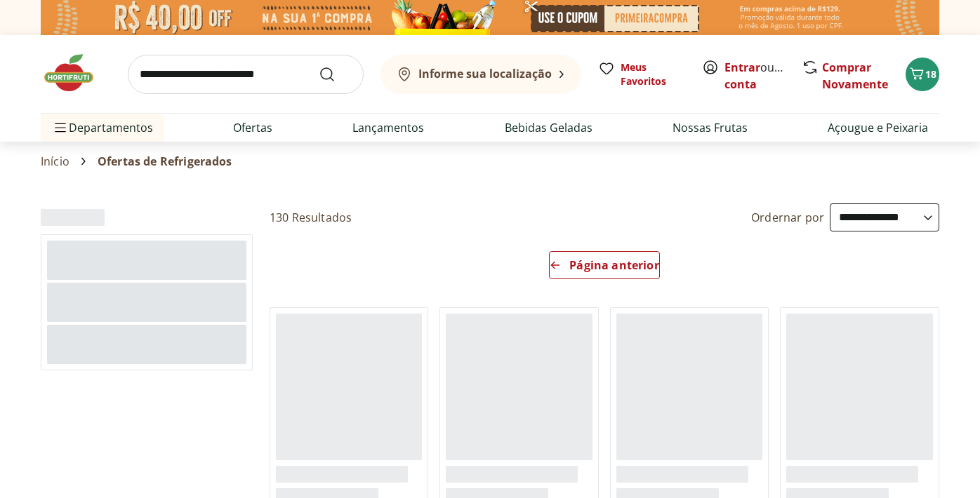 The width and height of the screenshot is (980, 498). Describe the element at coordinates (253, 128) in the screenshot. I see `a: Ofertas` at that location.